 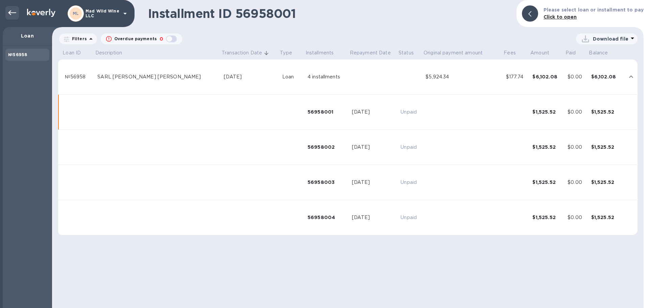 What do you see at coordinates (594, 10) in the screenshot?
I see `b: Please select loan or installment to pay` at bounding box center [594, 10].